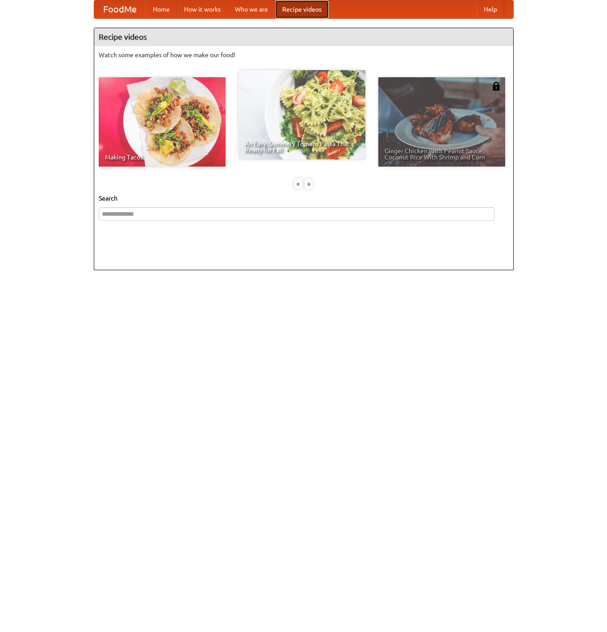 The image size is (607, 632). What do you see at coordinates (202, 9) in the screenshot?
I see `a: How it works` at bounding box center [202, 9].